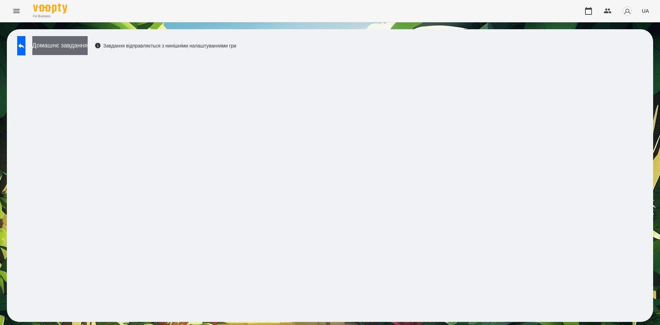  I want to click on span: UA, so click(645, 11).